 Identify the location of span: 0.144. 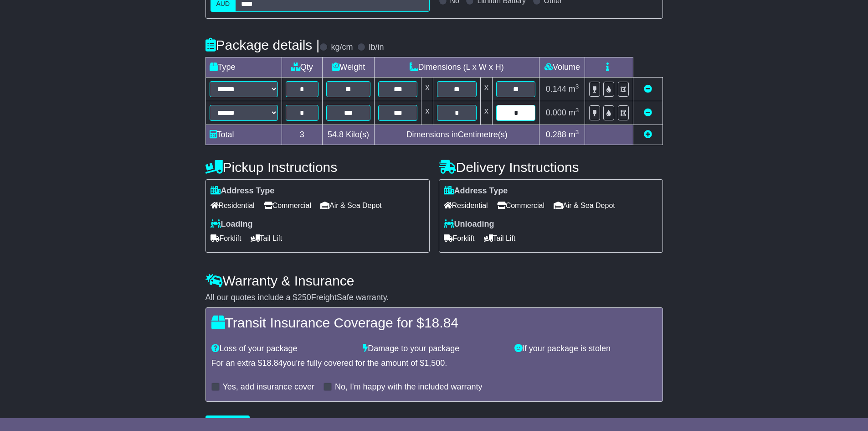
(556, 89).